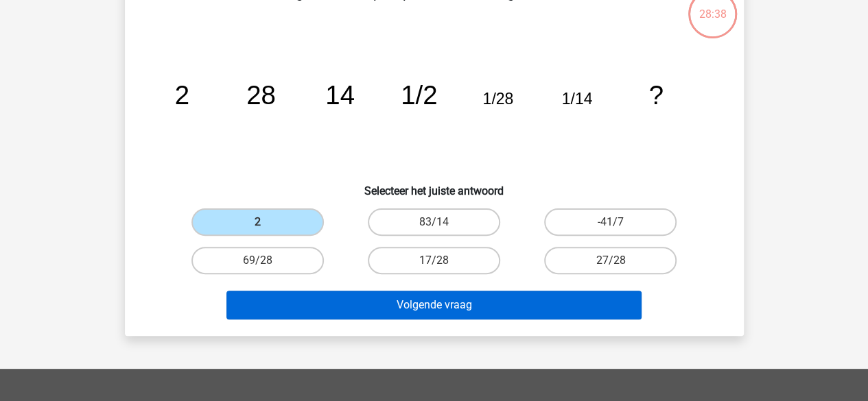 The width and height of the screenshot is (868, 401). What do you see at coordinates (610, 260) in the screenshot?
I see `label: 27/28` at bounding box center [610, 260].